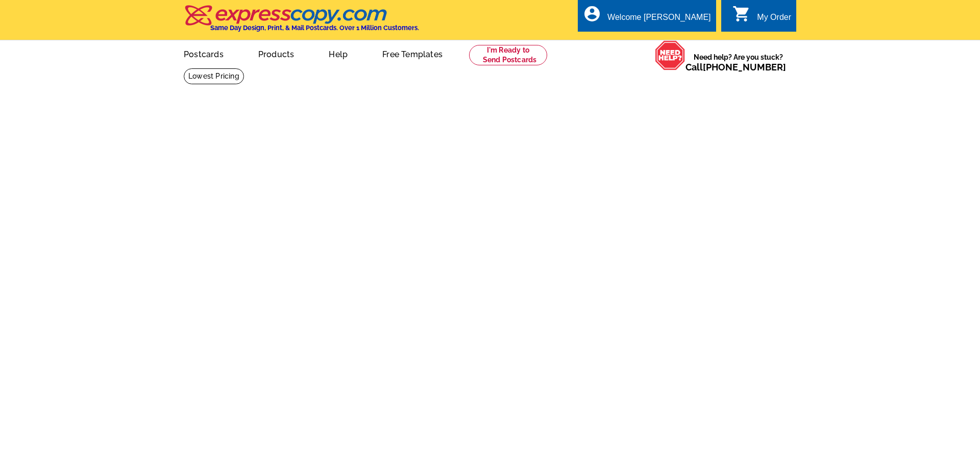 The height and width of the screenshot is (465, 980). I want to click on a: Free Templates, so click(413, 53).